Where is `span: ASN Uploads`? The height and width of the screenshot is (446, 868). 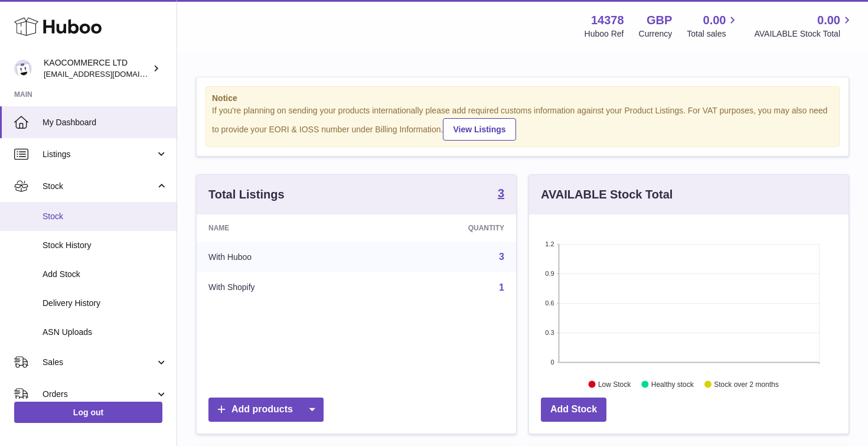
span: ASN Uploads is located at coordinates (105, 332).